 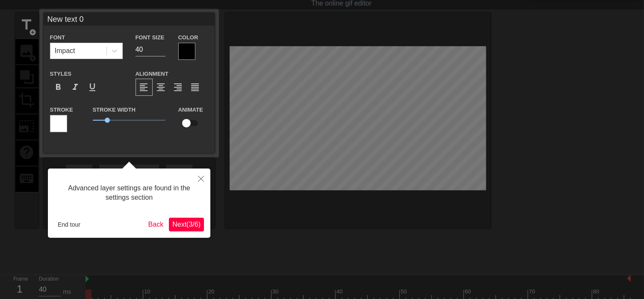 I want to click on div: Advanced layer settings are found in the settings section, so click(x=129, y=193).